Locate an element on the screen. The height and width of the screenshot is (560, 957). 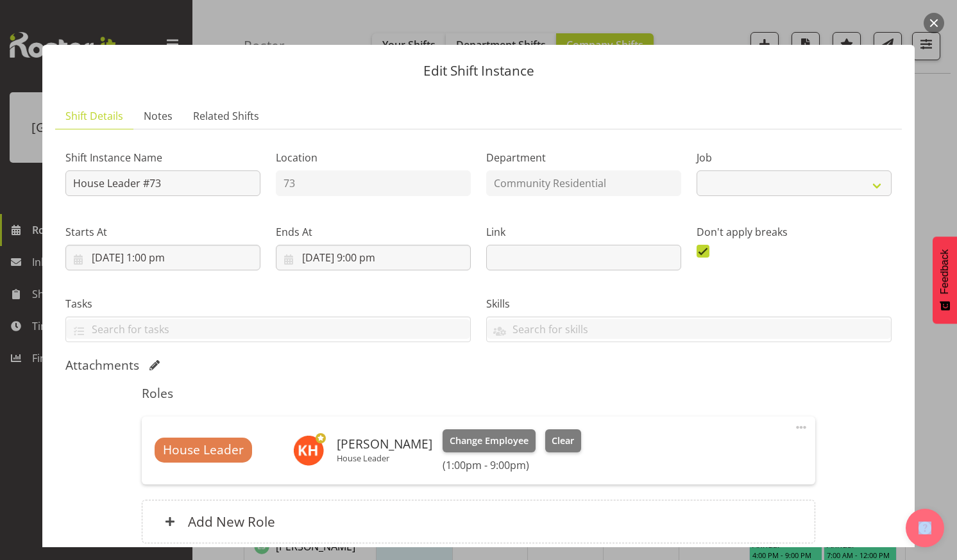
span: Notes is located at coordinates (158, 116).